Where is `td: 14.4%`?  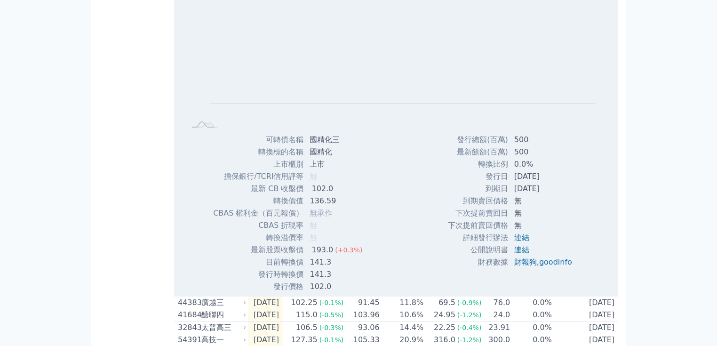 td: 14.4% is located at coordinates (402, 328).